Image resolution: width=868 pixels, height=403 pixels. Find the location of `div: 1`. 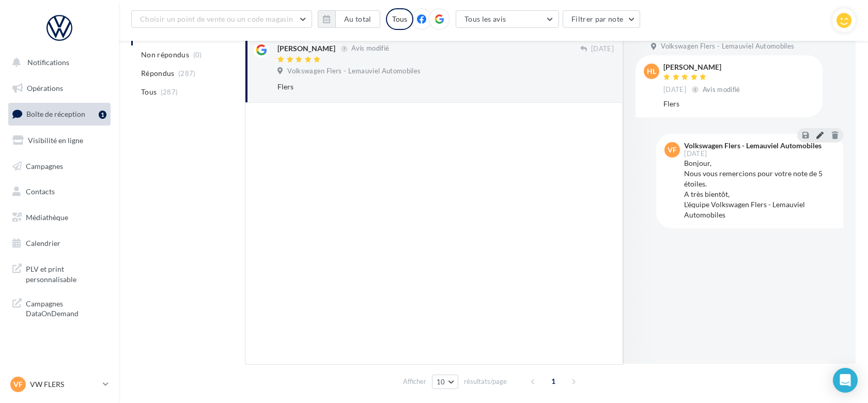

div: 1 is located at coordinates (102, 115).